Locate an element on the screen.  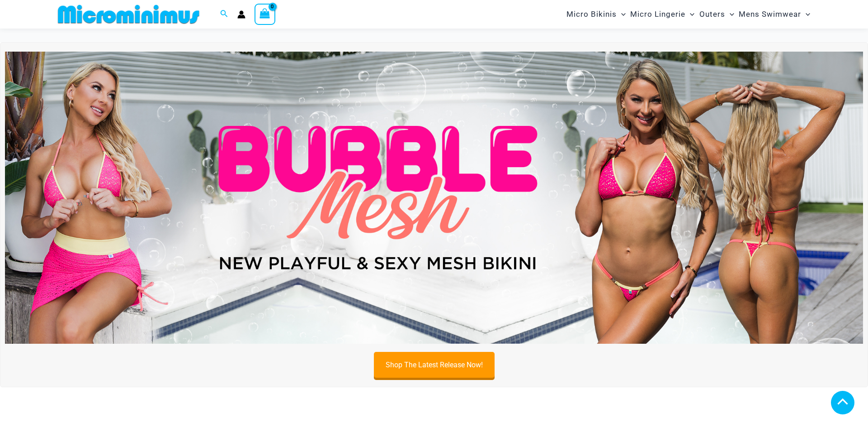
span: Micro Bikinis is located at coordinates (592, 14).